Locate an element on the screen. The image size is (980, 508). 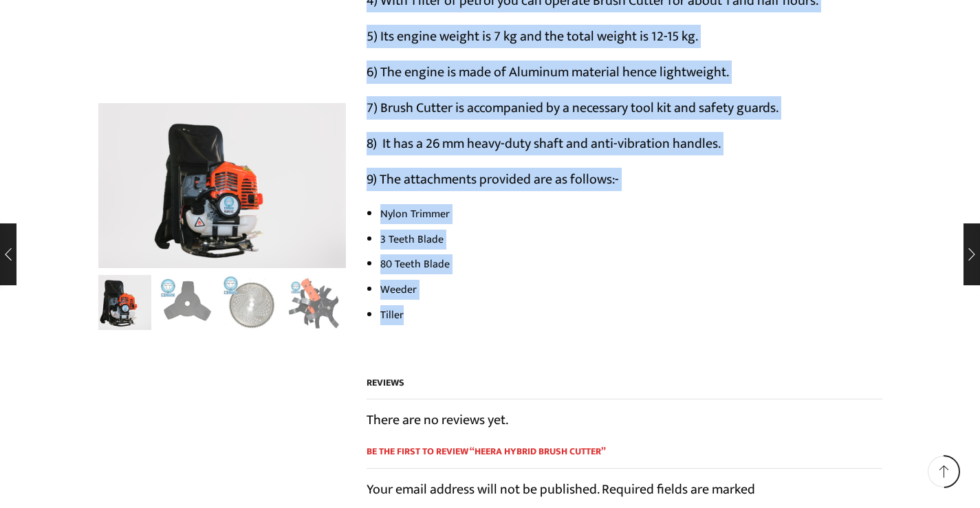
span: Your email address will not be published. Required fields are marked is located at coordinates (561, 489).